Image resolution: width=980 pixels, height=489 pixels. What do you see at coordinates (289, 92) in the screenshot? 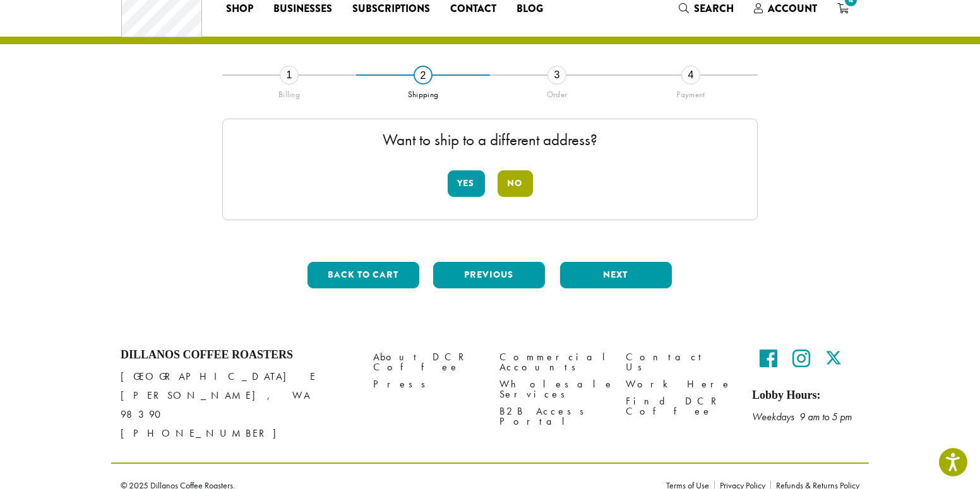
I see `div: Billing` at bounding box center [289, 92].